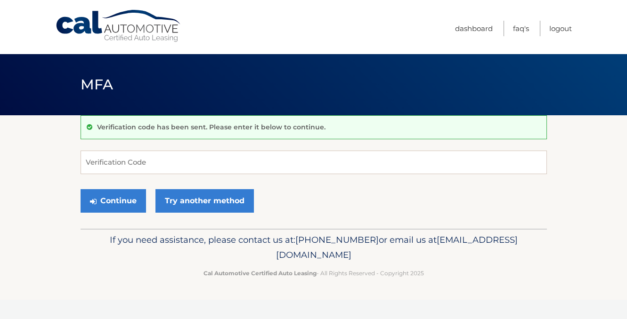 This screenshot has height=319, width=627. What do you see at coordinates (314, 248) in the screenshot?
I see `p: If you need assistance, please contact us at: or email us at` at bounding box center [314, 248].